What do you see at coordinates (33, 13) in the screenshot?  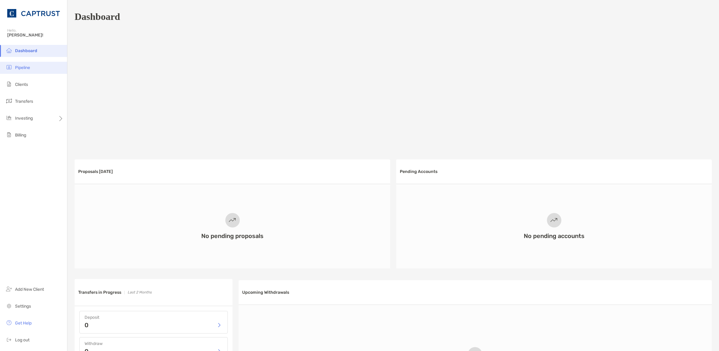 I see `img: CAPTRUST Logo` at bounding box center [33, 13].